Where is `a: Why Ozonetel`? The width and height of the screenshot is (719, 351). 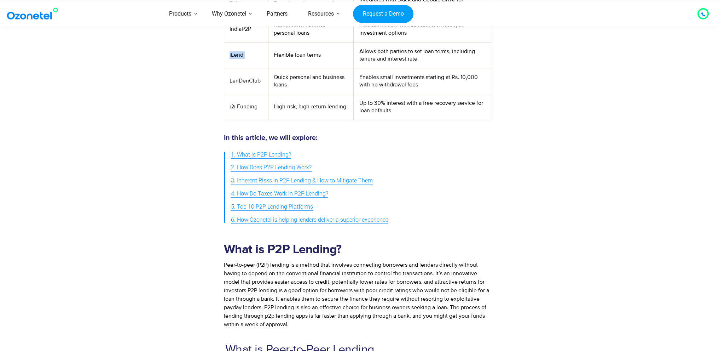
a: Why Ozonetel is located at coordinates (229, 14).